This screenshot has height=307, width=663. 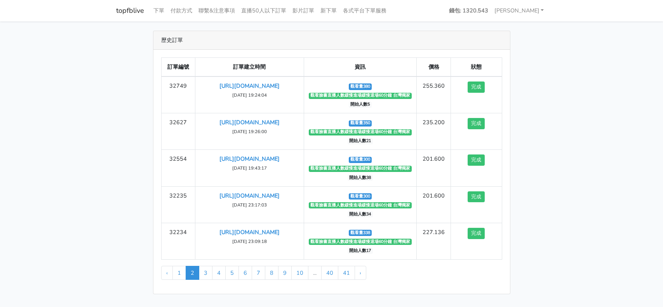 I want to click on a: 8, so click(x=272, y=273).